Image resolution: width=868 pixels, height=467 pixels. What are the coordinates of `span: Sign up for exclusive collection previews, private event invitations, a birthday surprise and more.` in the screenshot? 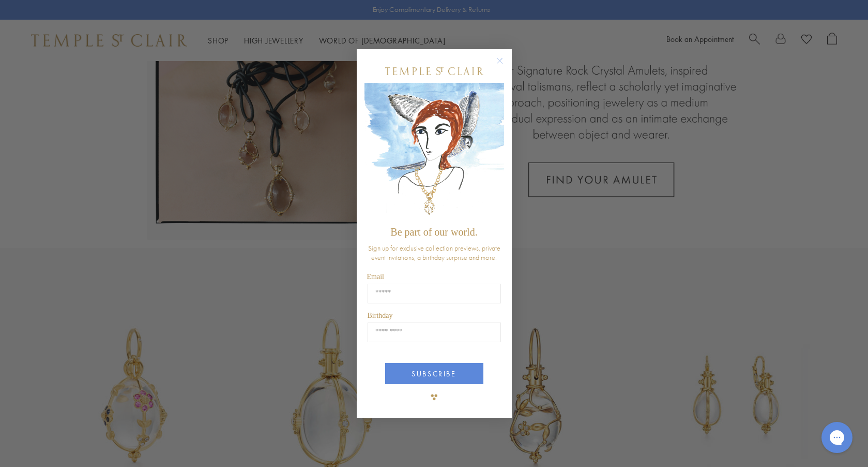 It's located at (434, 253).